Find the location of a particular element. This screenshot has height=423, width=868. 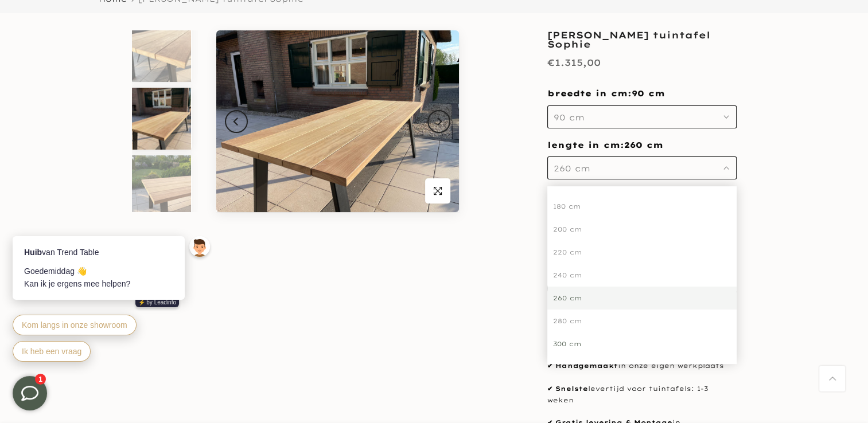

div: 260 cm is located at coordinates (642, 298).